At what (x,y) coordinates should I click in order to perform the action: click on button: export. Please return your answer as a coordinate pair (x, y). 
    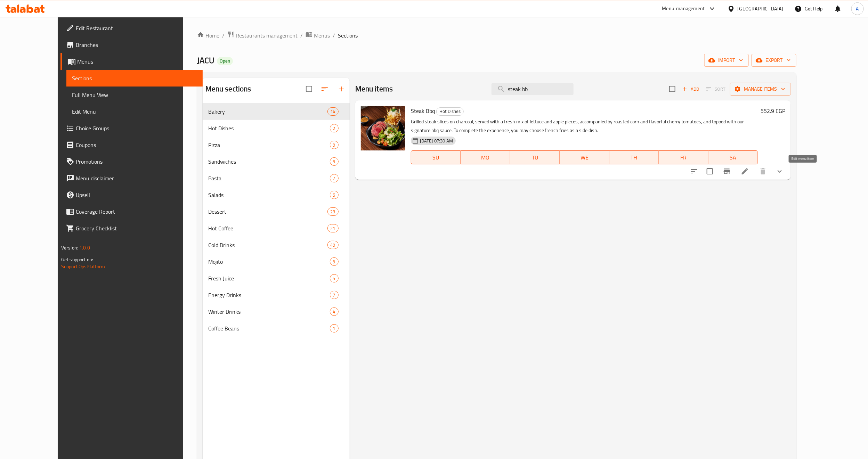
    Looking at the image, I should click on (774, 60).